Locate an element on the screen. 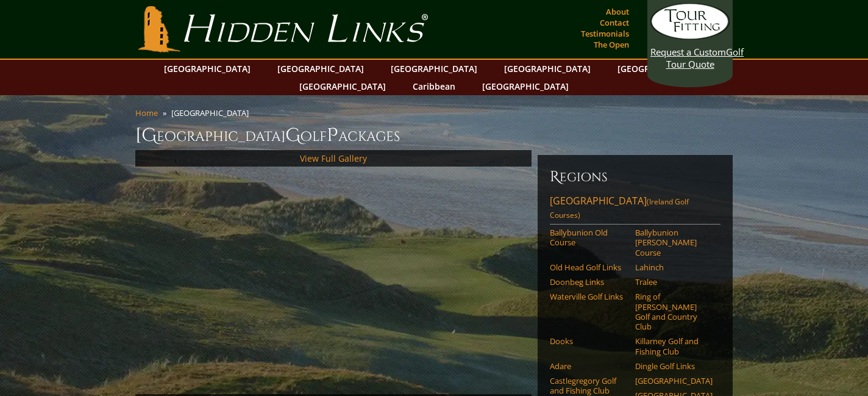 The height and width of the screenshot is (396, 868). a: Home is located at coordinates (146, 113).